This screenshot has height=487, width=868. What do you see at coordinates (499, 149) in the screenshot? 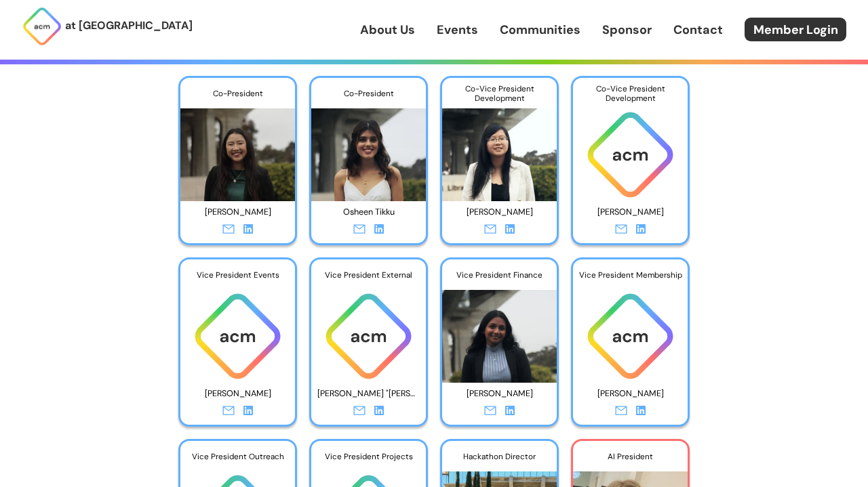
I see `img: Photo of Angela Hu` at bounding box center [499, 149].